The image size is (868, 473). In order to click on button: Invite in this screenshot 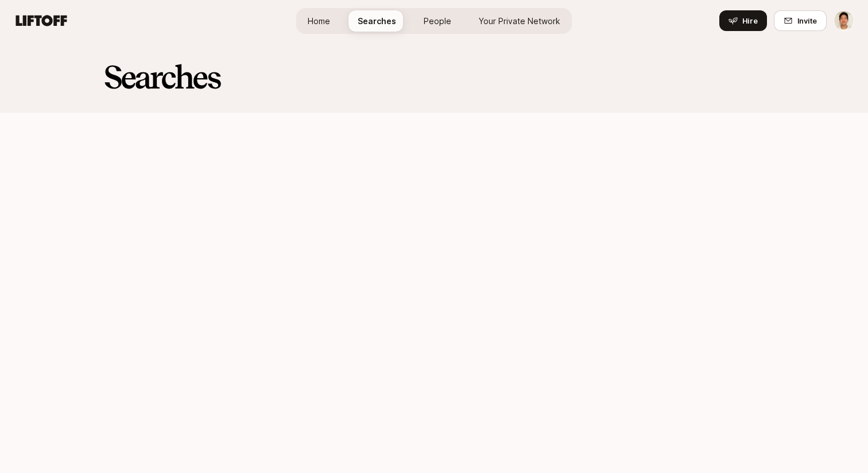, I will do `click(800, 21)`.